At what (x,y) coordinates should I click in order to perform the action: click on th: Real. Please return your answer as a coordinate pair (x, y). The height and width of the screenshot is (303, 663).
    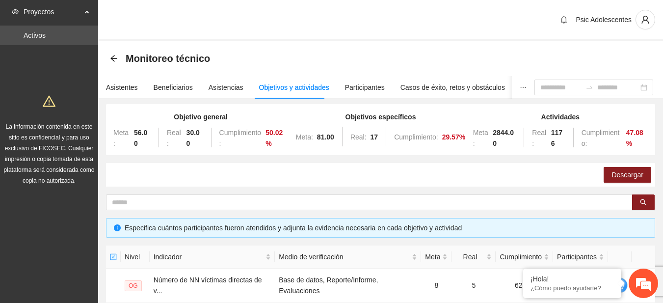
    Looking at the image, I should click on (473, 257).